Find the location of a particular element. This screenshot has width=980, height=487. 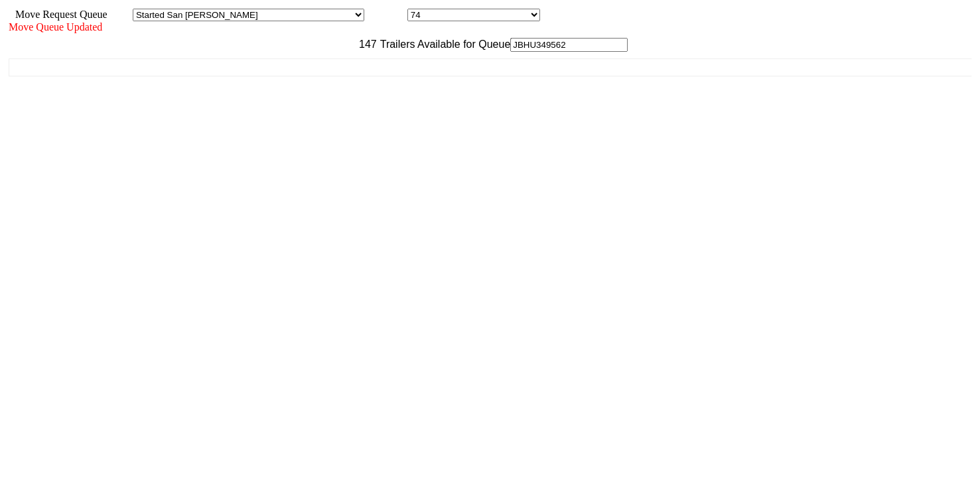

span: Area is located at coordinates (120, 14).